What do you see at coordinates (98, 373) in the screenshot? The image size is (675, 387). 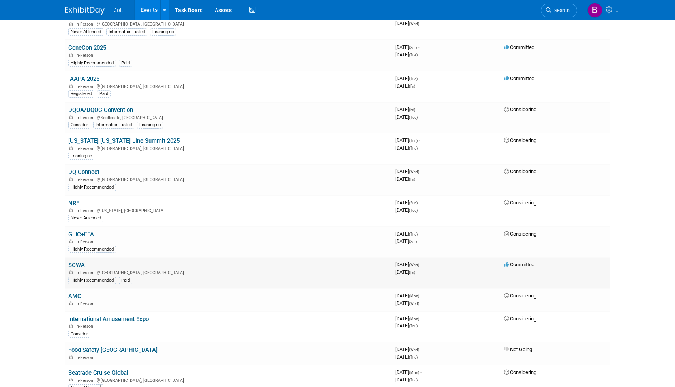 I see `a: Seatrade Cruise Global` at bounding box center [98, 373].